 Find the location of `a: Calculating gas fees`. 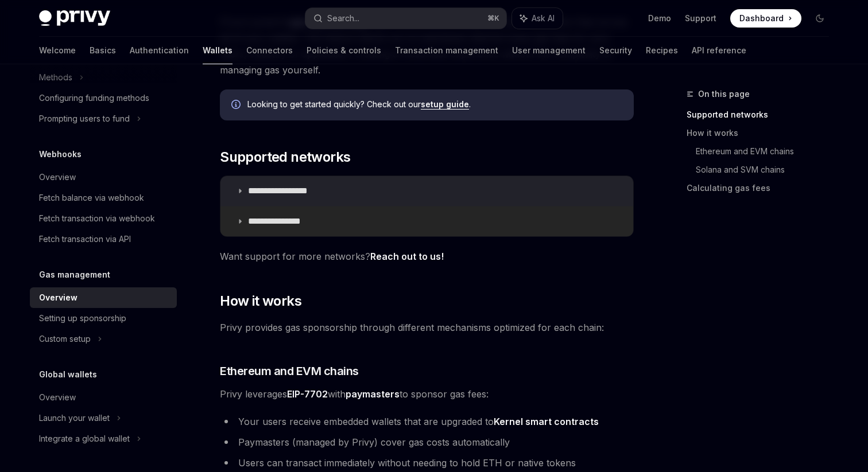

a: Calculating gas fees is located at coordinates (762, 188).